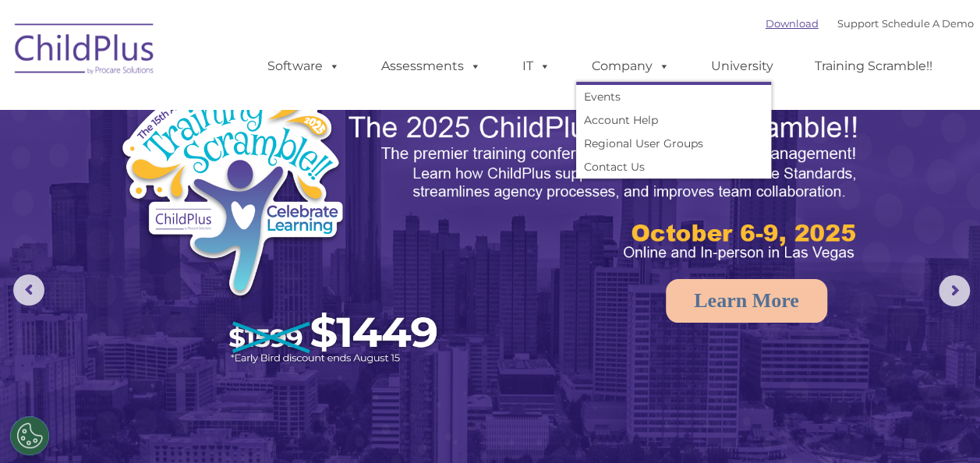 The height and width of the screenshot is (463, 980). What do you see at coordinates (792, 24) in the screenshot?
I see `a: Download` at bounding box center [792, 24].